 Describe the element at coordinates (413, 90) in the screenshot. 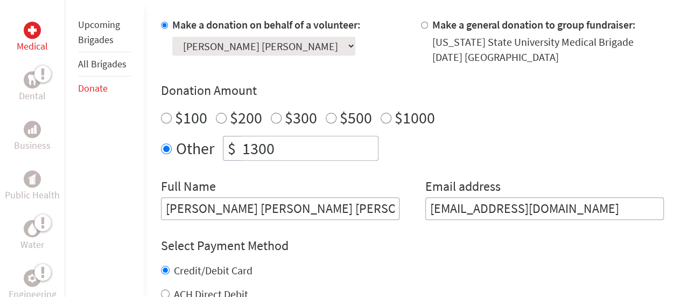

I see `h4: Donation Amount` at that location.